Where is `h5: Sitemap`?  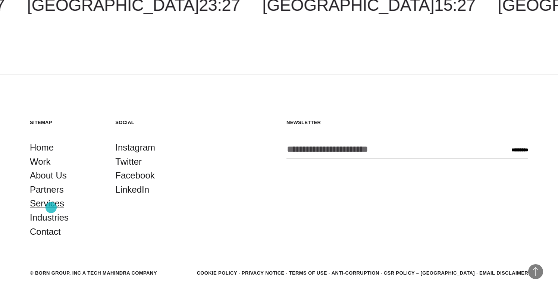 h5: Sitemap is located at coordinates (65, 122).